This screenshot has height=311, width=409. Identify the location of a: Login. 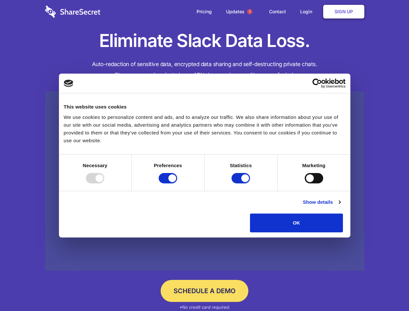
(308, 12).